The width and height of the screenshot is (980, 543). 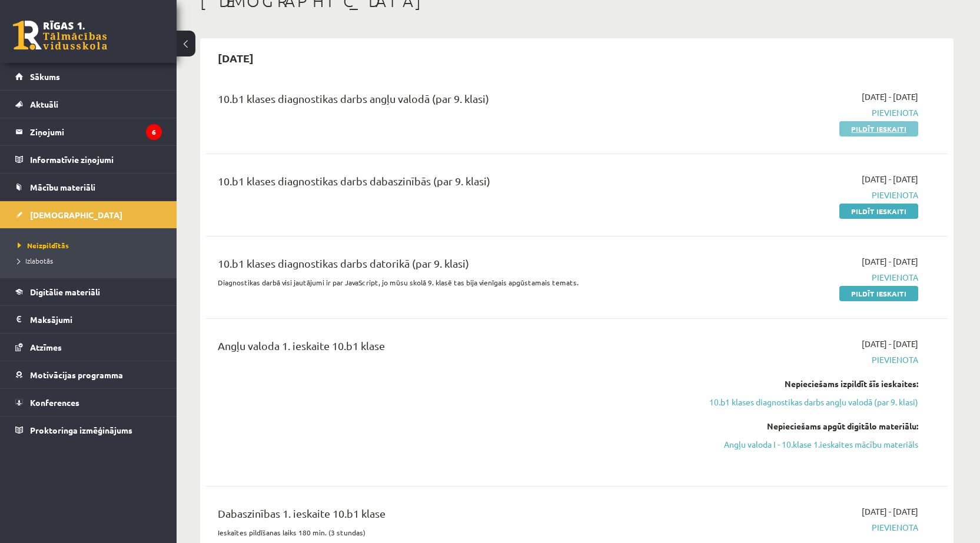 I want to click on a: Motivācijas programma, so click(x=88, y=374).